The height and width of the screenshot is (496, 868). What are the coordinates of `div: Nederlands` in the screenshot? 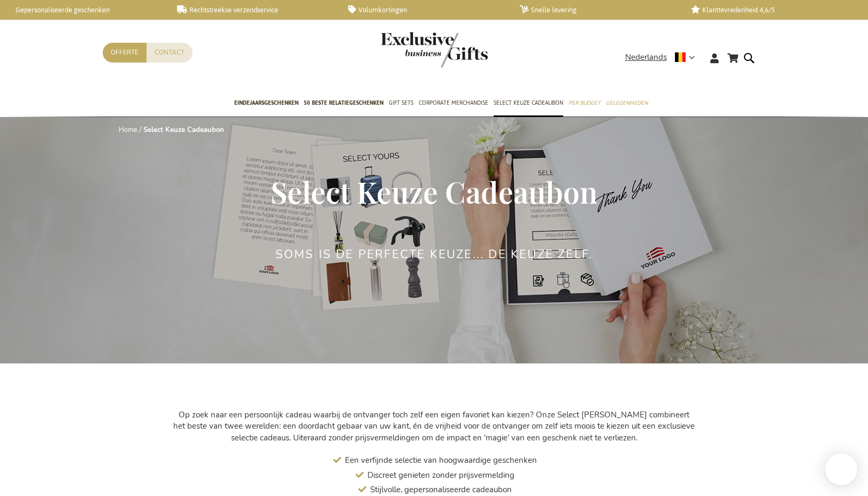 It's located at (663, 57).